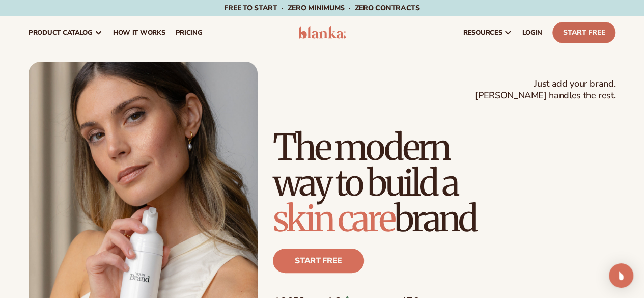 The height and width of the screenshot is (298, 644). I want to click on span: LOGIN, so click(532, 33).